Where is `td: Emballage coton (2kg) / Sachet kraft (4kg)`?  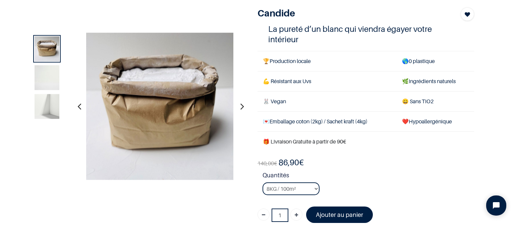 td: Emballage coton (2kg) / Sachet kraft (4kg) is located at coordinates (327, 122).